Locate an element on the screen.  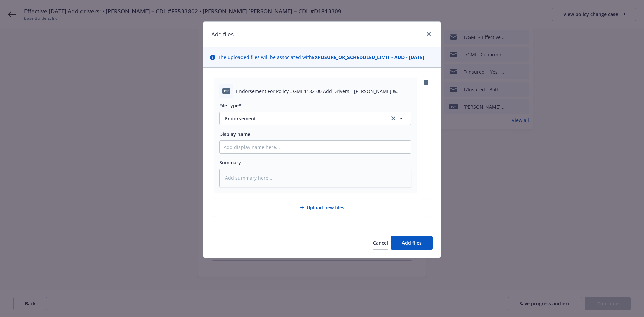
div: Upload new files is located at coordinates (322, 207).